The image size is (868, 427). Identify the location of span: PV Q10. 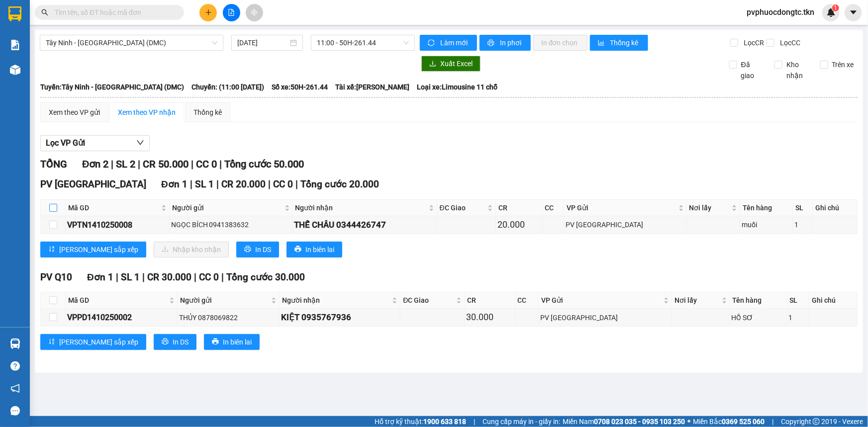
(56, 277).